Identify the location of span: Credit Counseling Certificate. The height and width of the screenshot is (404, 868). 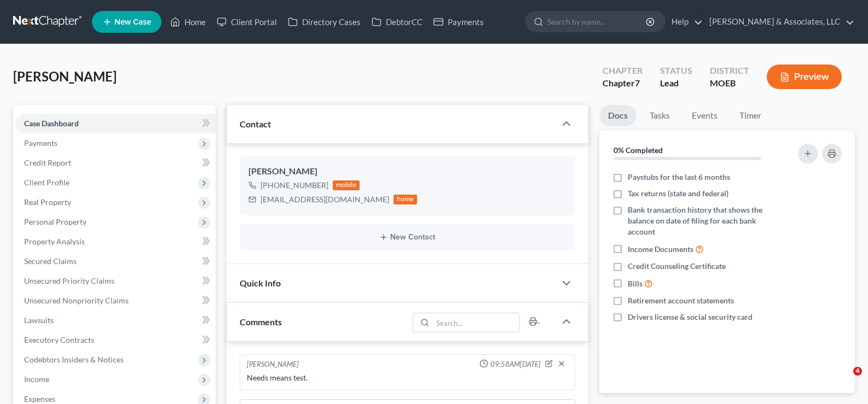
(677, 266).